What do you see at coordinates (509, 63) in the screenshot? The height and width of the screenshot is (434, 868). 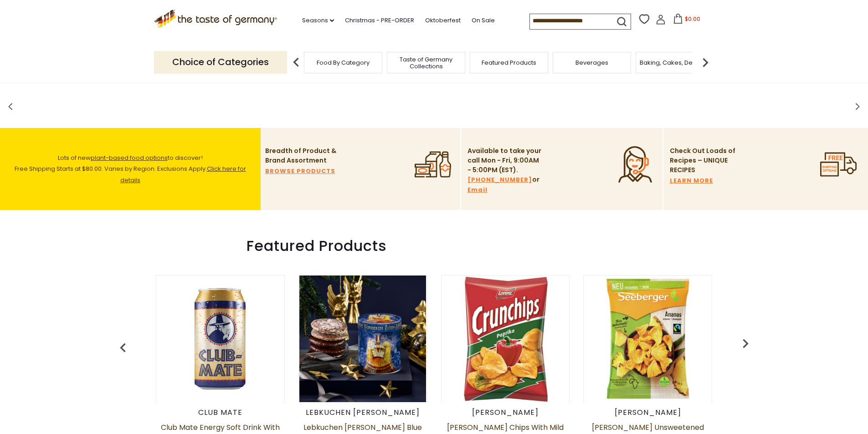 I see `span: Featured Products` at bounding box center [509, 63].